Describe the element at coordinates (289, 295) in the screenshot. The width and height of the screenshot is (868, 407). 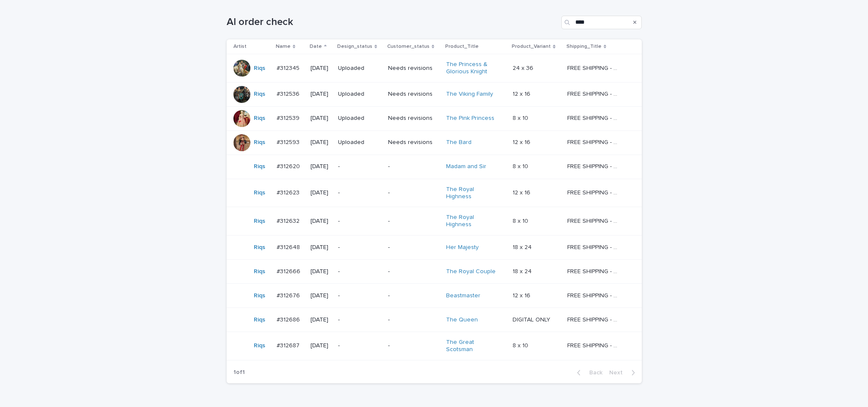
I see `p: #312676` at that location.